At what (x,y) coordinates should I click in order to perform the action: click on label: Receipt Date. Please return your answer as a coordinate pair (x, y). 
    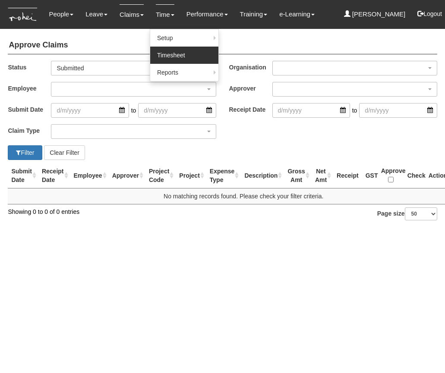
    Looking at the image, I should click on (251, 109).